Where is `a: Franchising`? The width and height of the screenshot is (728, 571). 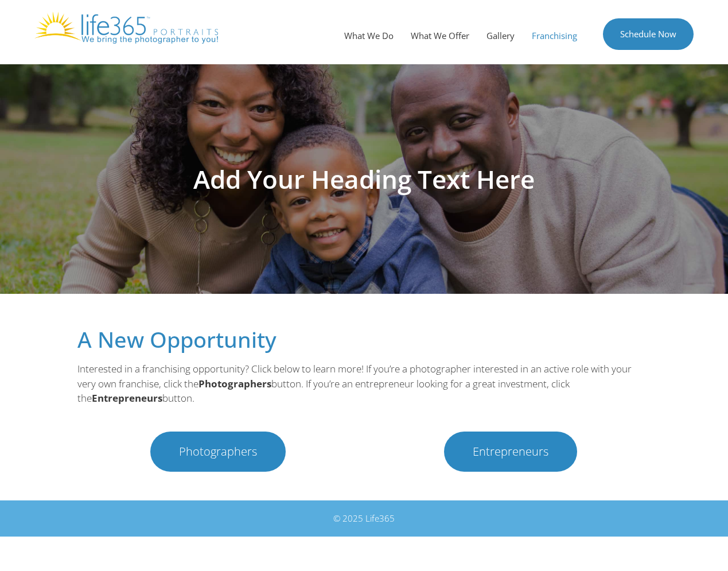 a: Franchising is located at coordinates (554, 36).